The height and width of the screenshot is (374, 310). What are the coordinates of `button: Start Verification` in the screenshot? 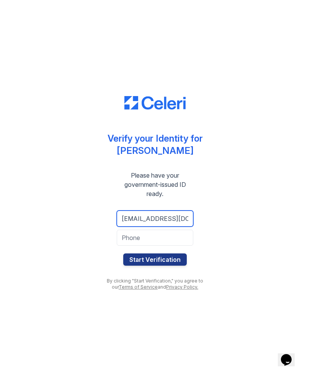 It's located at (155, 260).